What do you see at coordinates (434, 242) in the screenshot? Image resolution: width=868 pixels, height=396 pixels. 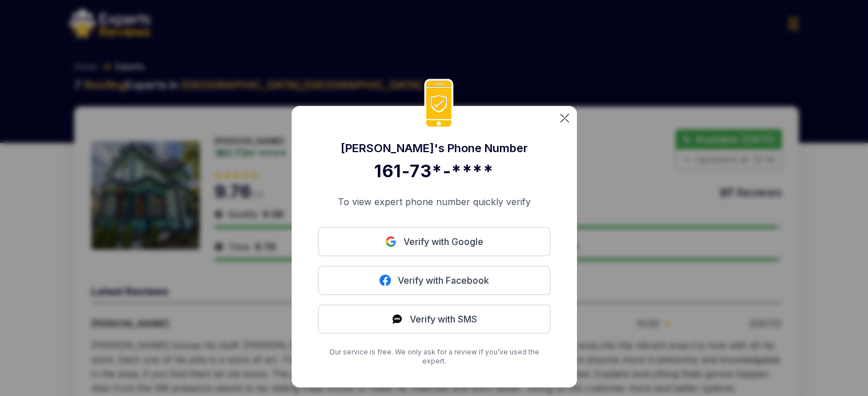 I see `a: Verify with Google` at bounding box center [434, 242].